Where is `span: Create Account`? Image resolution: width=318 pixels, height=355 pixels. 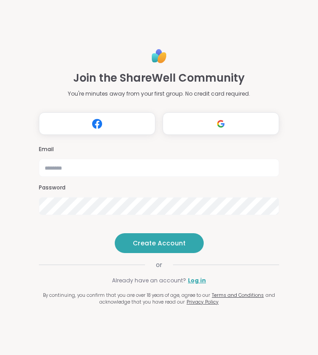
span: Create Account is located at coordinates (159, 243).